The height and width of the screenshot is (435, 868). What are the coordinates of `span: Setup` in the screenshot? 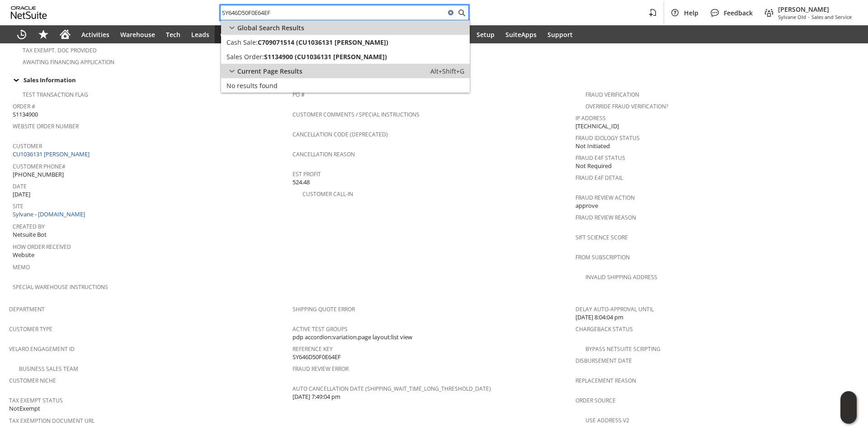 It's located at (486, 34).